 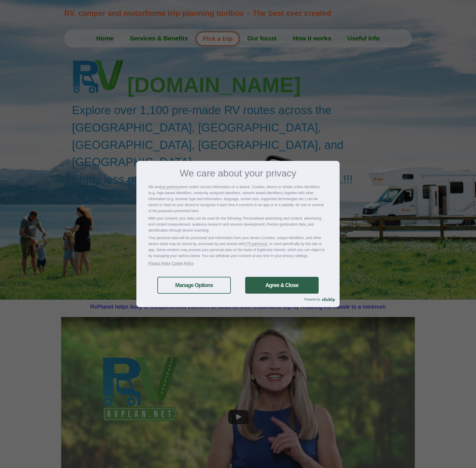 What do you see at coordinates (313, 299) in the screenshot?
I see `span: Powered by` at bounding box center [313, 299].